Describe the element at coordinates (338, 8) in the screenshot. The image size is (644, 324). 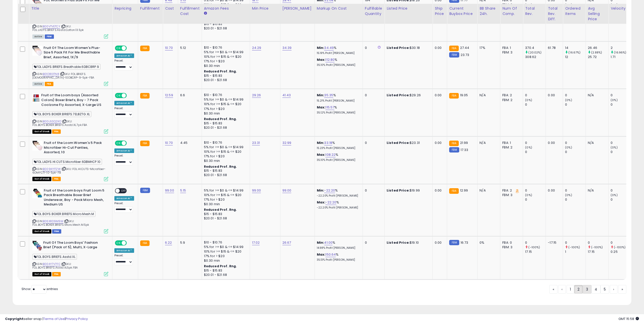
I see `div: Markup on Cost` at that location.